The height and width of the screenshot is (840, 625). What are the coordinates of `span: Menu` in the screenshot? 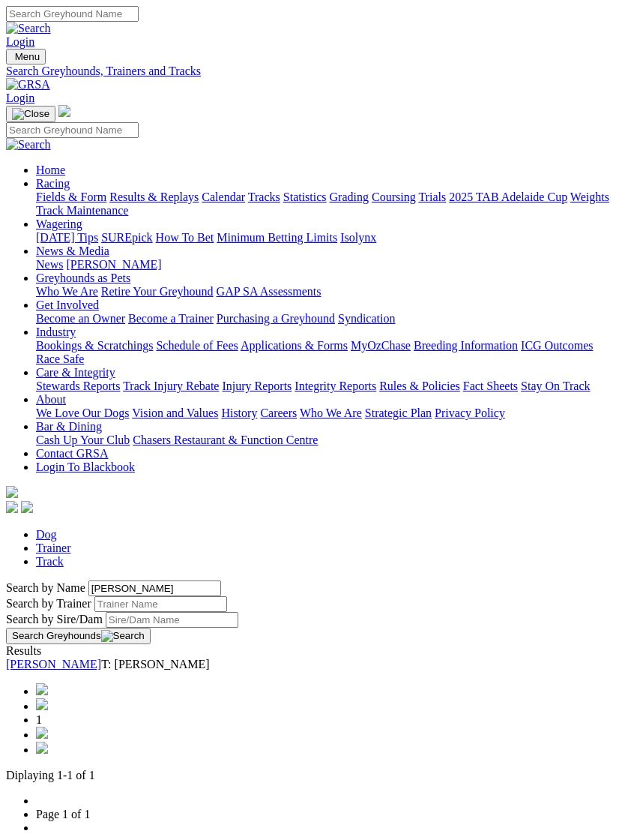 It's located at (27, 56).